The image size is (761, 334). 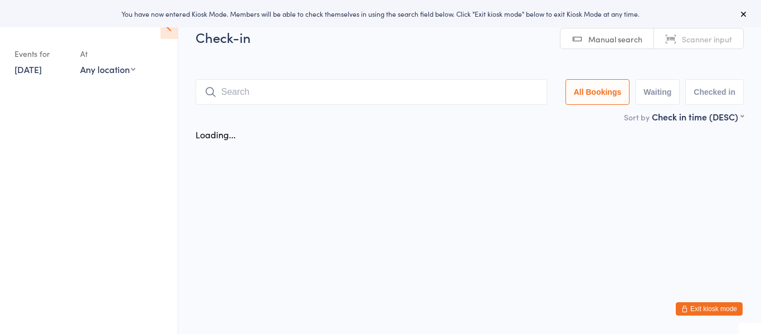 What do you see at coordinates (707, 39) in the screenshot?
I see `span: Scanner input` at bounding box center [707, 39].